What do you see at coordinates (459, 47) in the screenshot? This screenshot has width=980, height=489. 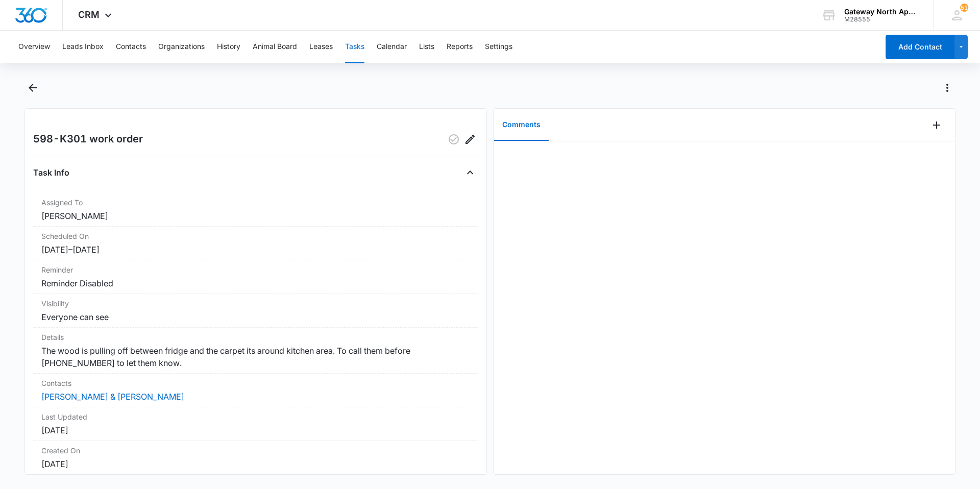 I see `button: Reports` at bounding box center [459, 47].